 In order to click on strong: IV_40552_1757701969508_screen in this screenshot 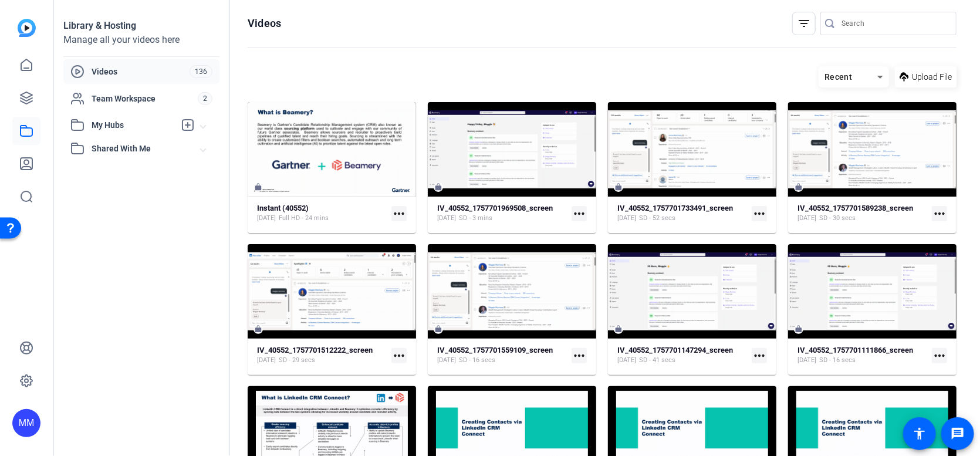, I will do `click(495, 208)`.